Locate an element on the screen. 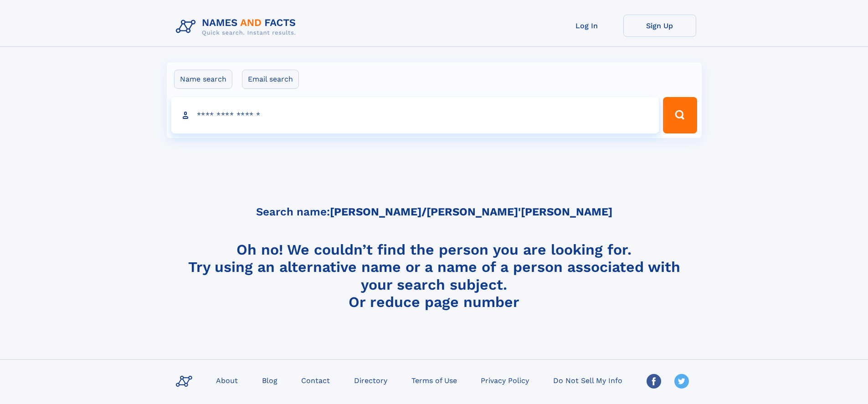 This screenshot has height=404, width=868. h4: Oh no! We couldn’t find the person you are looking for. Try using an alternative name or a name o... is located at coordinates (434, 275).